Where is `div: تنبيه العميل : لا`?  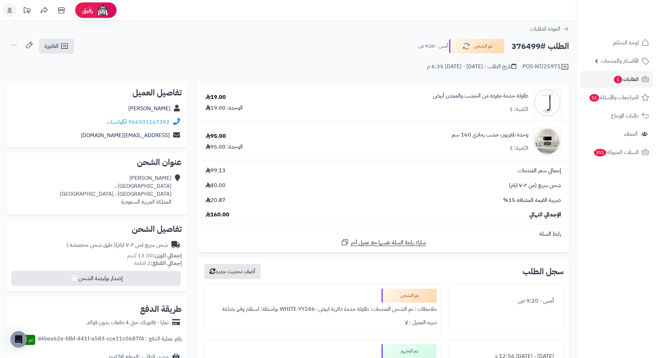
div: تنبيه العميل : لا is located at coordinates (322, 323).